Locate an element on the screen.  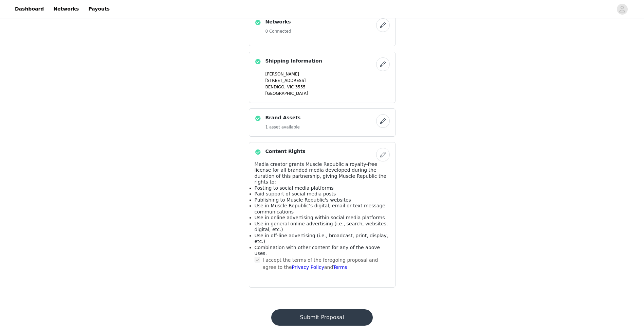
span: Posting to social media platforms is located at coordinates (294, 188).